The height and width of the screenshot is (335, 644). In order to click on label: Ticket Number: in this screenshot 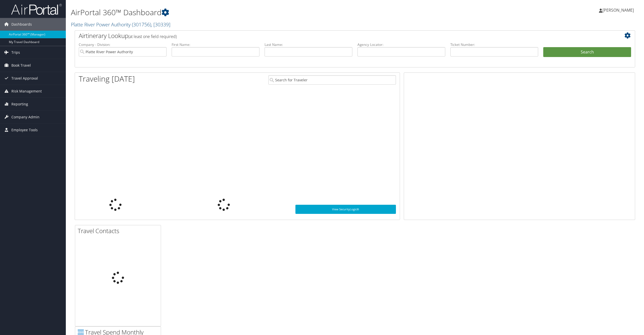, I will do `click(494, 45)`.